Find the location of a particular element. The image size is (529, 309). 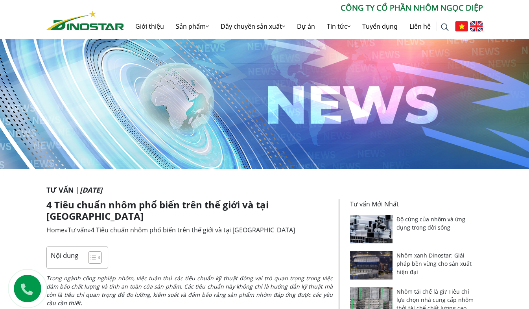

img: Tiếng Việt is located at coordinates (461, 26).